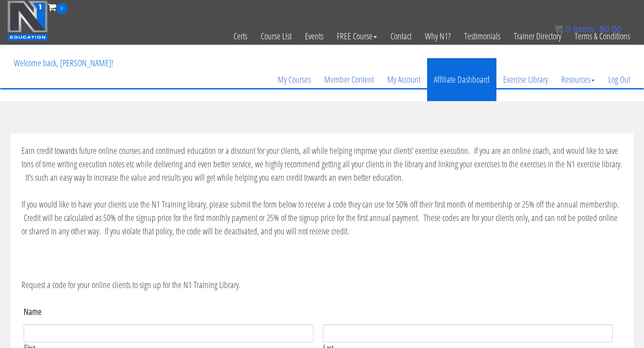 The image size is (644, 348). I want to click on a: 0 items: $0.00, so click(588, 29).